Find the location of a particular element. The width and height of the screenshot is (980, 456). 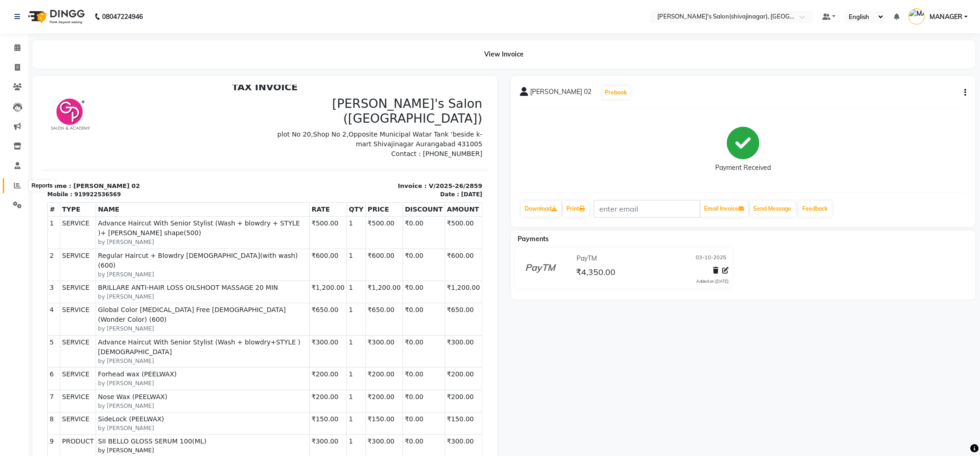

span: PayTM is located at coordinates (587, 259).